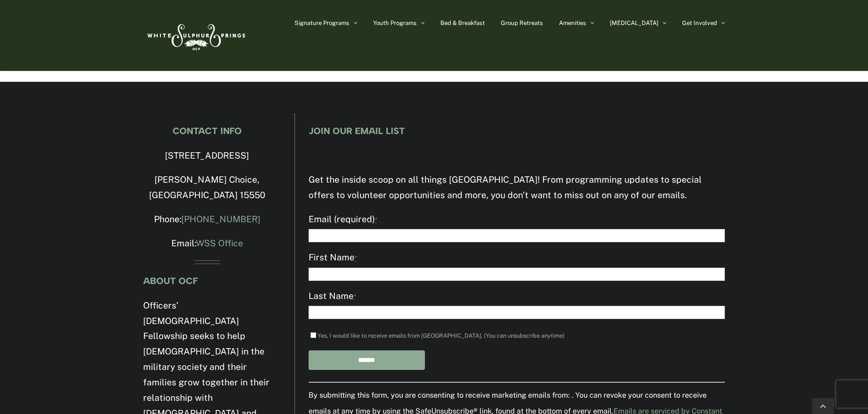 This screenshot has width=868, height=414. Describe the element at coordinates (573, 23) in the screenshot. I see `span: Amenities` at that location.